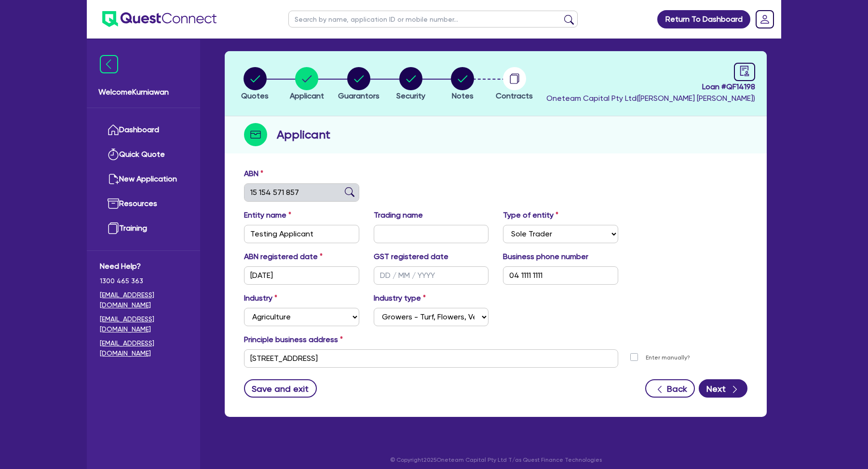 This screenshot has height=469, width=868. Describe the element at coordinates (144, 267) in the screenshot. I see `span: Need Help?` at that location.